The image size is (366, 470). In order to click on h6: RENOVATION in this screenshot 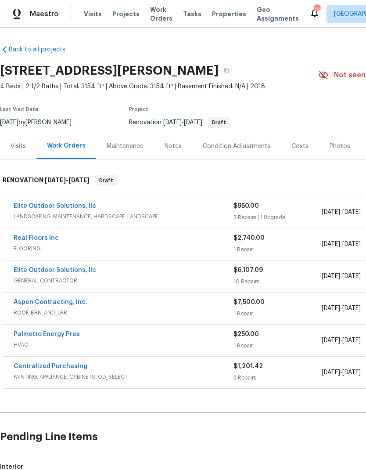, I will do `click(46, 180)`.